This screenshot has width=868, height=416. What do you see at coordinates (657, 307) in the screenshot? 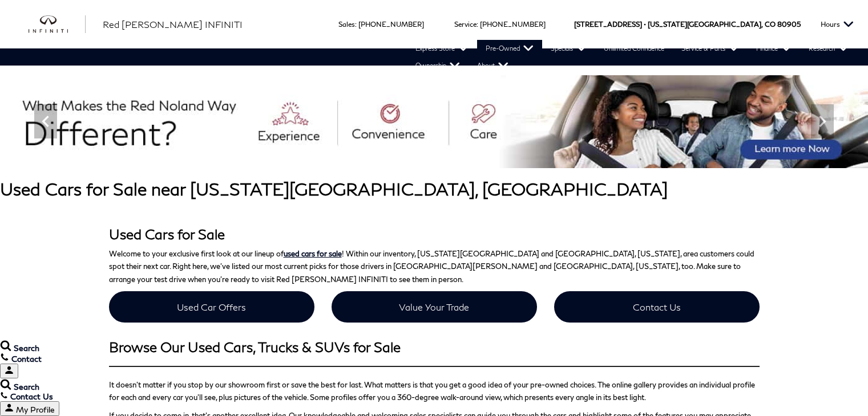
I see `a: Contact Us` at bounding box center [657, 307].